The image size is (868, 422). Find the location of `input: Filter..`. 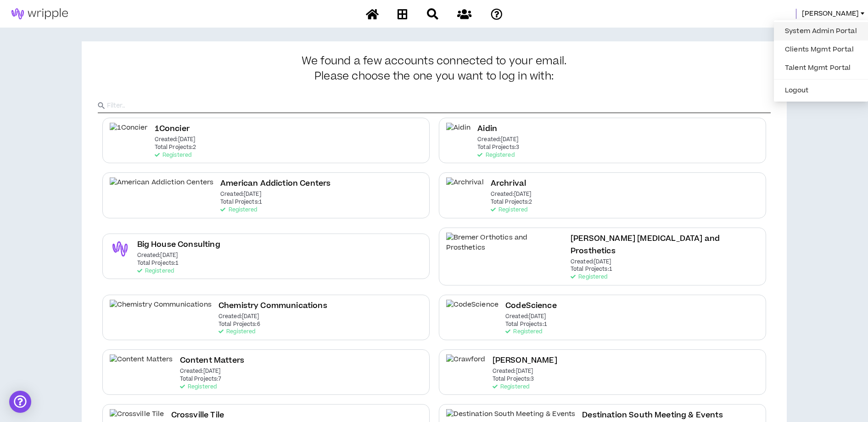

input: Filter.. is located at coordinates (439, 106).